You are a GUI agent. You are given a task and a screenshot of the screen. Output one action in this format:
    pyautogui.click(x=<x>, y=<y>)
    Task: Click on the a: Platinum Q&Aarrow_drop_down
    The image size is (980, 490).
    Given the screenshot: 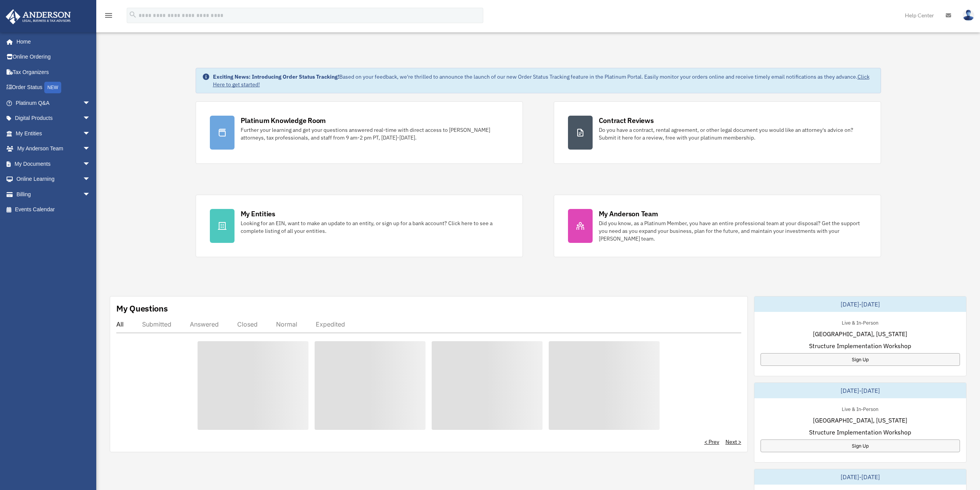 What is the action you would take?
    pyautogui.click(x=54, y=103)
    